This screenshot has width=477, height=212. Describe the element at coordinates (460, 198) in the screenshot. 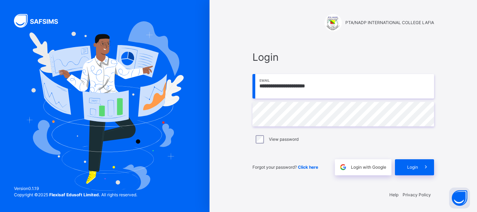

I see `button: Open asap` at that location.